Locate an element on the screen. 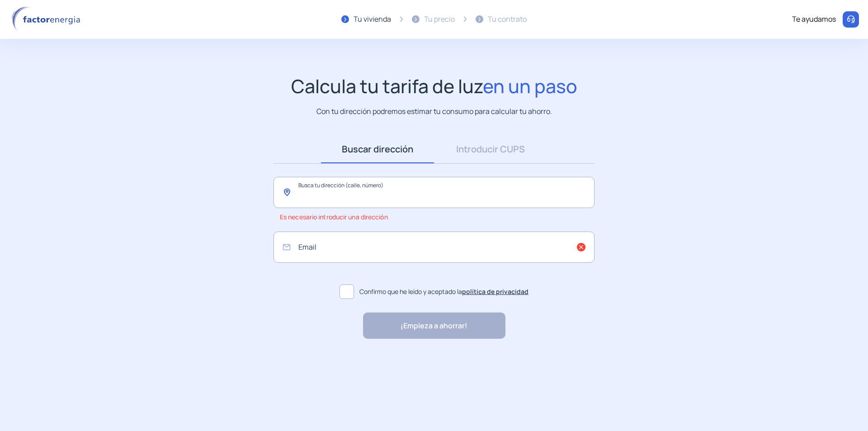 Image resolution: width=868 pixels, height=431 pixels. div: Tu contrato is located at coordinates (507, 20).